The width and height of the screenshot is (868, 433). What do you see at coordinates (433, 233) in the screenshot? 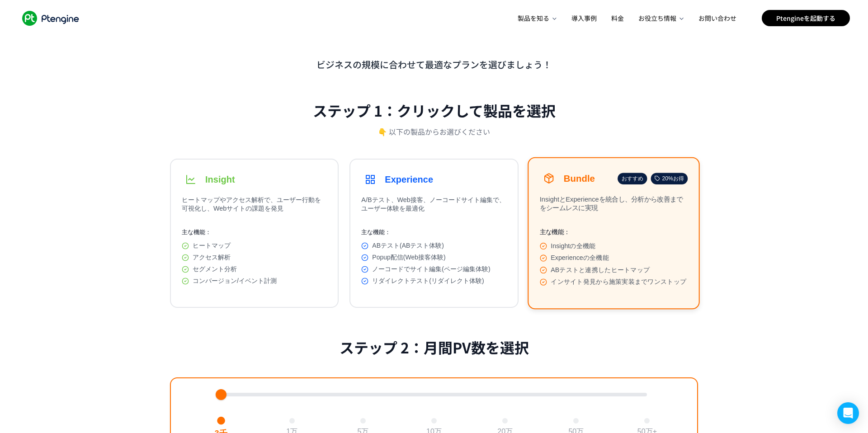
I see `button: ExperienceA/Bテスト、Web接客、ノーコードサイト編集で、ユーザー体験を最適化主な機能：ABテスト(ABテスト体験)Popup配信(Web接客体験)ノーコードでサイト編集(ページ編集...` at bounding box center [433, 233].